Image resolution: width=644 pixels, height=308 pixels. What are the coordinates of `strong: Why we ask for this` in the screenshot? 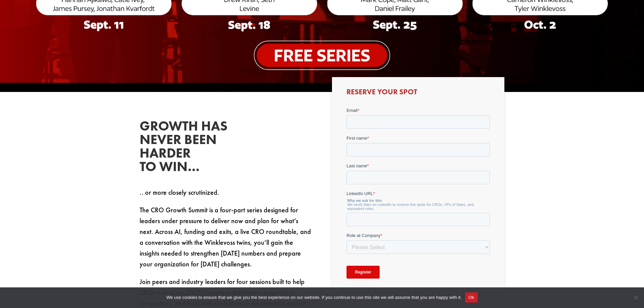 It's located at (18, 93).